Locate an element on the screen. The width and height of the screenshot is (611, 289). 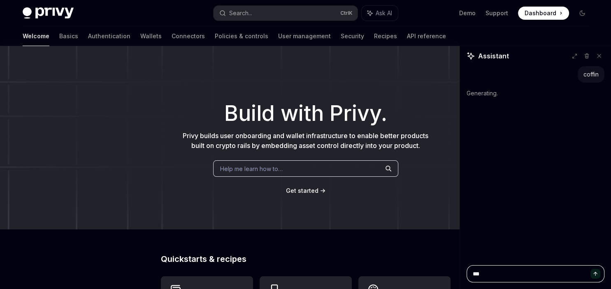
span: Dashboard is located at coordinates (540, 13).